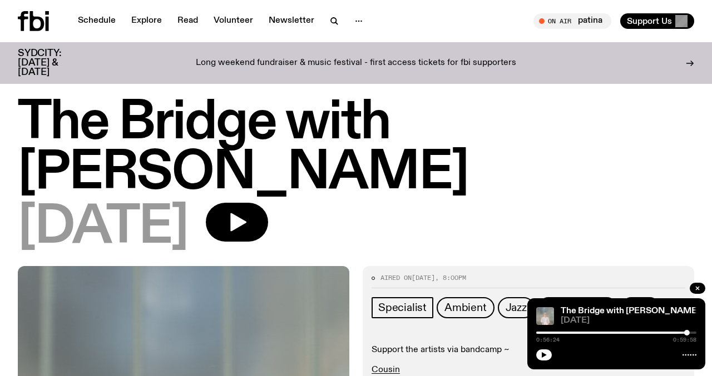  What do you see at coordinates (528, 350) in the screenshot?
I see `p: Support the artists via bandcamp ~` at bounding box center [528, 350].